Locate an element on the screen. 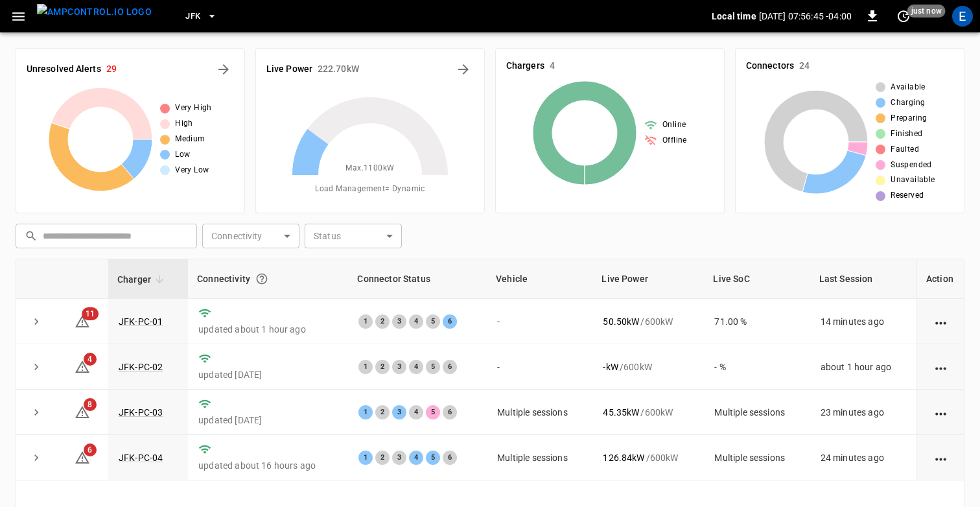 The width and height of the screenshot is (980, 507). span: Charging is located at coordinates (908, 103).